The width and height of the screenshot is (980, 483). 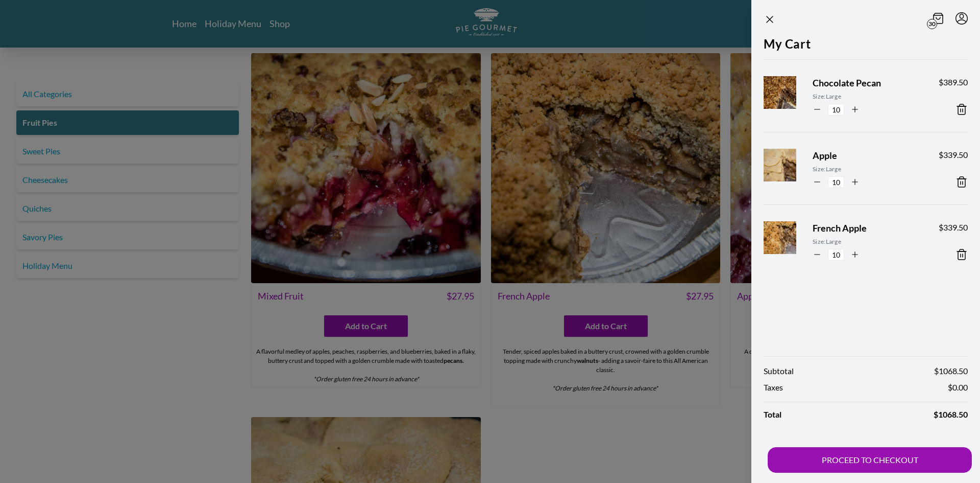 What do you see at coordinates (867, 228) in the screenshot?
I see `span: French Apple` at bounding box center [867, 228].